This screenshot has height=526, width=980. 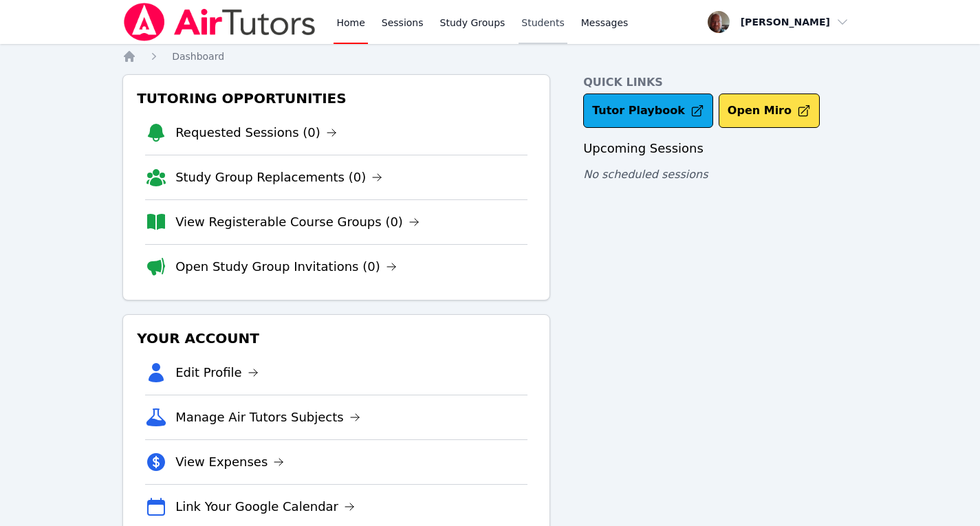 I want to click on span: Messages, so click(x=604, y=23).